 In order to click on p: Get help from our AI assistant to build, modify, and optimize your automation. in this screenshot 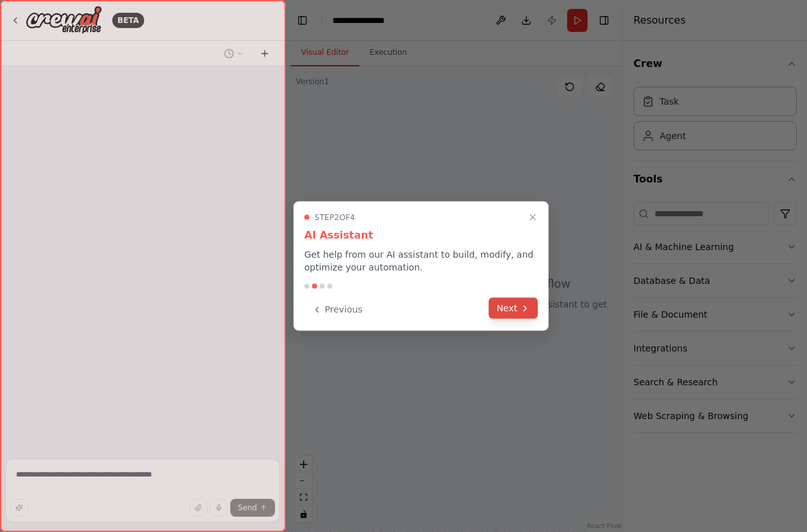, I will do `click(421, 261)`.